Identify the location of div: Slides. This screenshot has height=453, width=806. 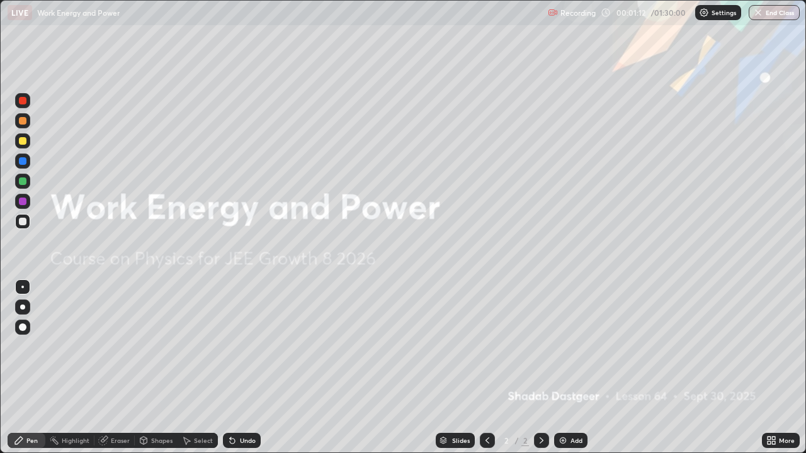
(461, 441).